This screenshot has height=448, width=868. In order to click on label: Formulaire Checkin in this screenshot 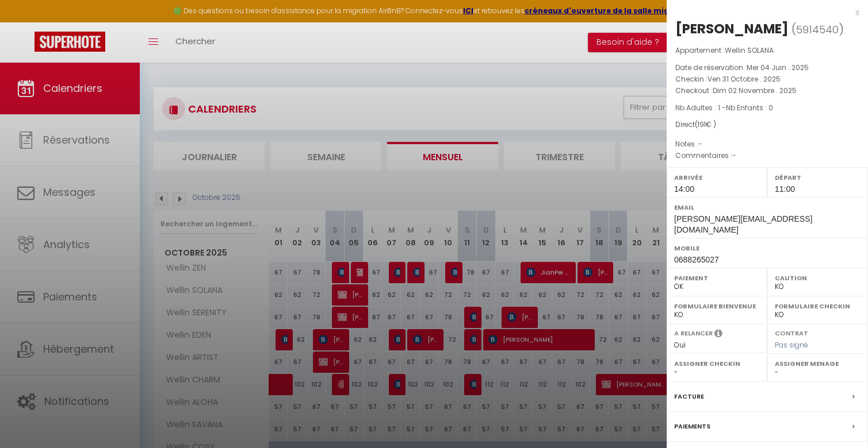, I will do `click(817, 306)`.